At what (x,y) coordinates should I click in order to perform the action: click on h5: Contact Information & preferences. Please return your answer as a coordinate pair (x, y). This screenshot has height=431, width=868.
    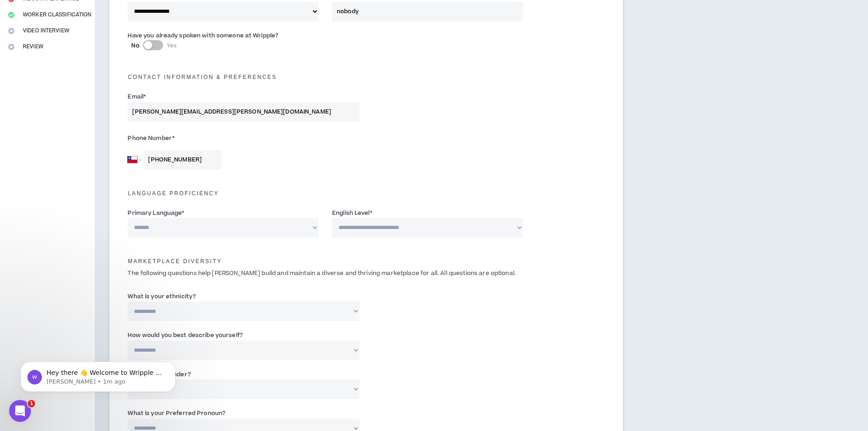
    Looking at the image, I should click on (366, 77).